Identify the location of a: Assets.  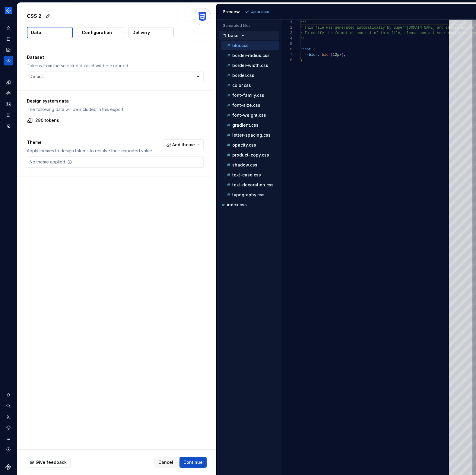
(9, 104).